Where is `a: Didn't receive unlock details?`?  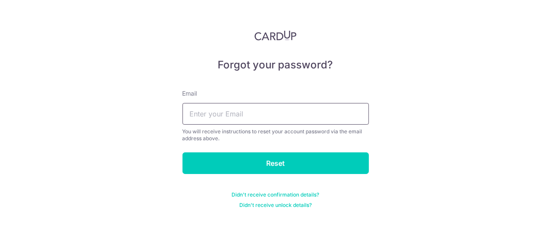 a: Didn't receive unlock details? is located at coordinates (275, 205).